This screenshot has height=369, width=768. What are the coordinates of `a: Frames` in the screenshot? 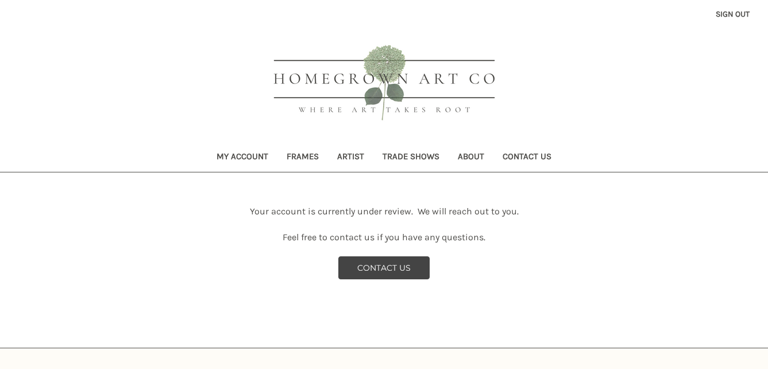 It's located at (303, 157).